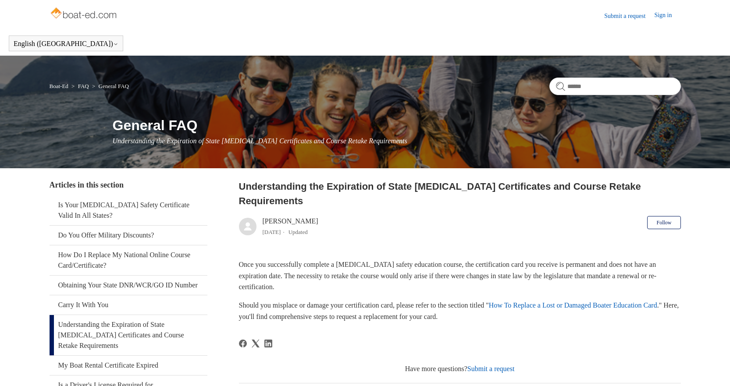 This screenshot has height=386, width=730. I want to click on a: Carry It With You, so click(128, 305).